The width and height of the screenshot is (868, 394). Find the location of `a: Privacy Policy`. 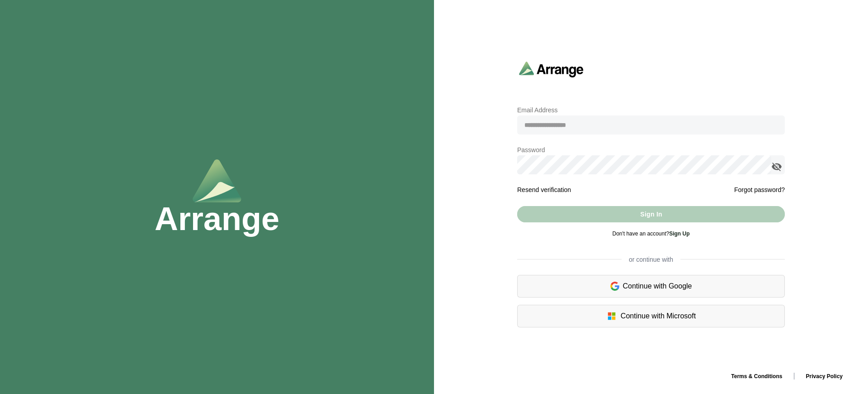

a: Privacy Policy is located at coordinates (824, 376).